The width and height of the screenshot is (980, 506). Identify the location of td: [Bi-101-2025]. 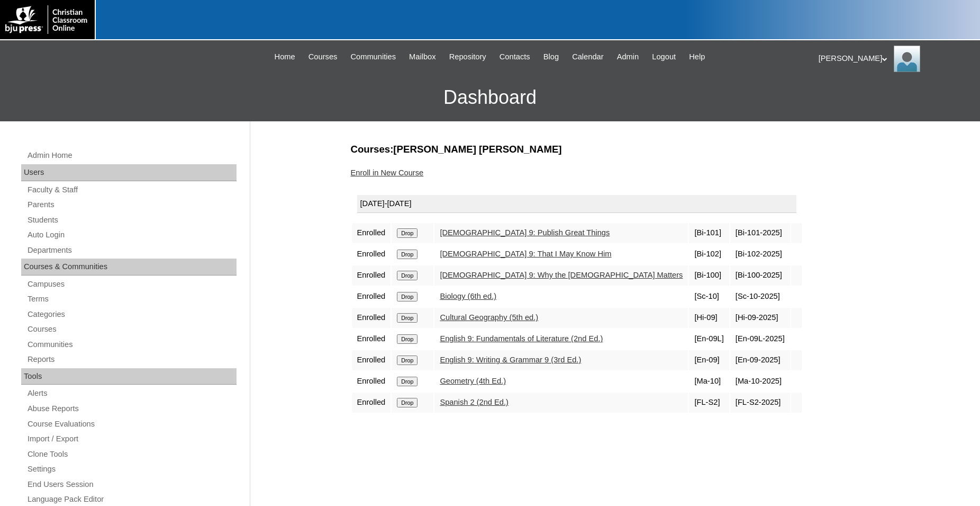
(760, 233).